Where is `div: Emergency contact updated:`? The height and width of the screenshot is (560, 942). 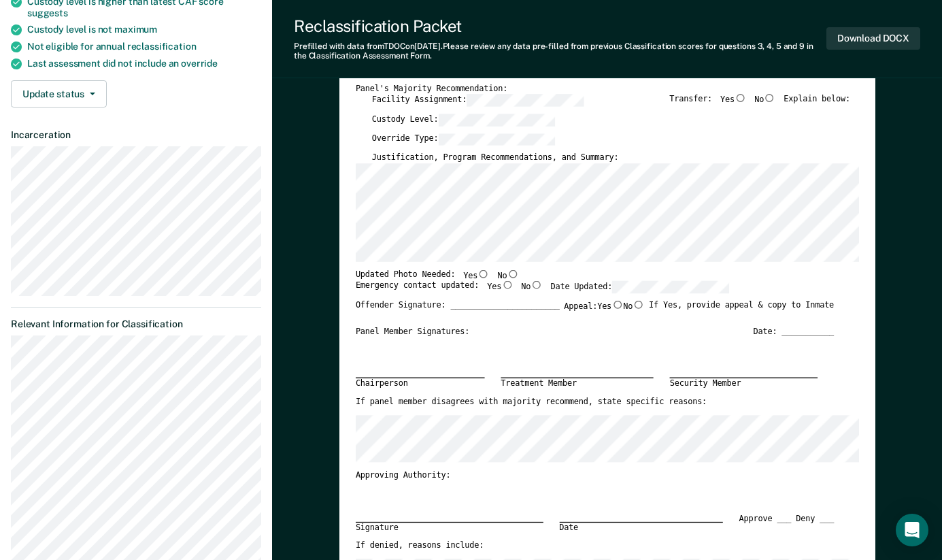 div: Emergency contact updated: is located at coordinates (541, 291).